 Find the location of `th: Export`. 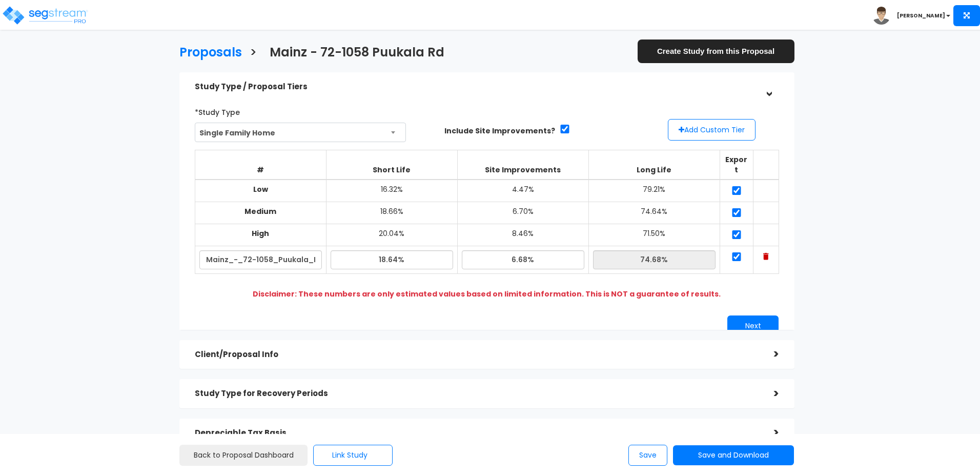

th: Export is located at coordinates (736, 165).